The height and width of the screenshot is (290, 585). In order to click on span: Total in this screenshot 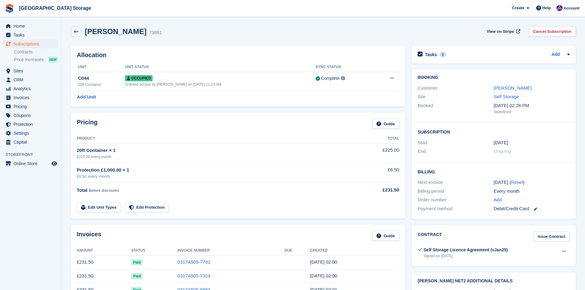, I will do `click(82, 190)`.